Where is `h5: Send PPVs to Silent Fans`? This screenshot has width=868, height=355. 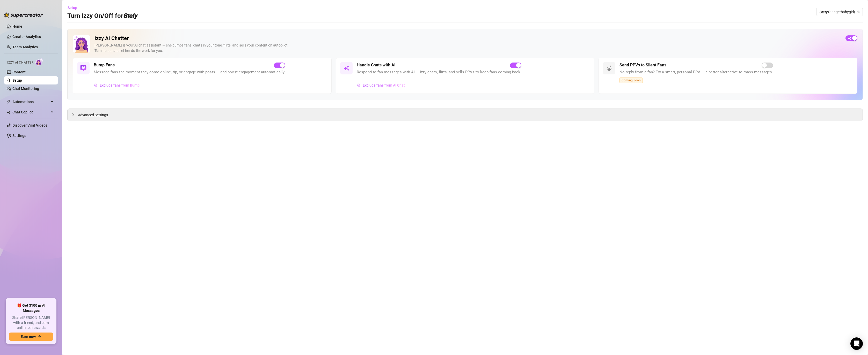
h5: Send PPVs to Silent Fans is located at coordinates (643, 65).